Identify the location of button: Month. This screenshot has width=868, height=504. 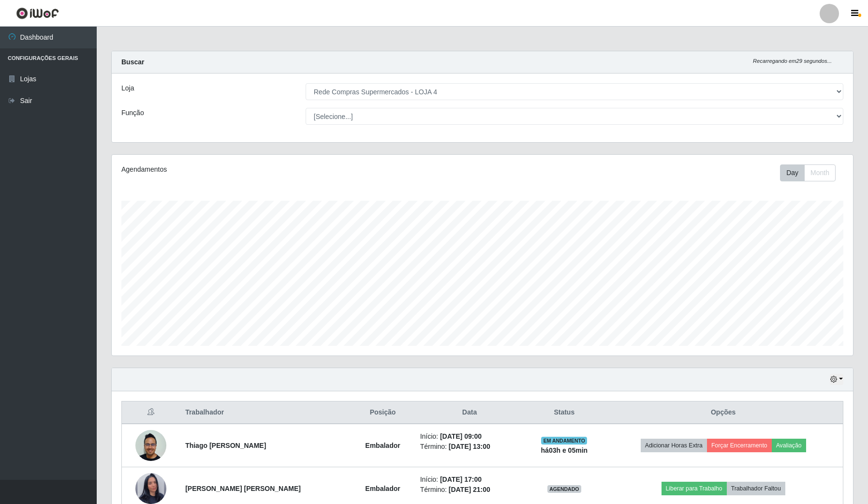
(820, 173).